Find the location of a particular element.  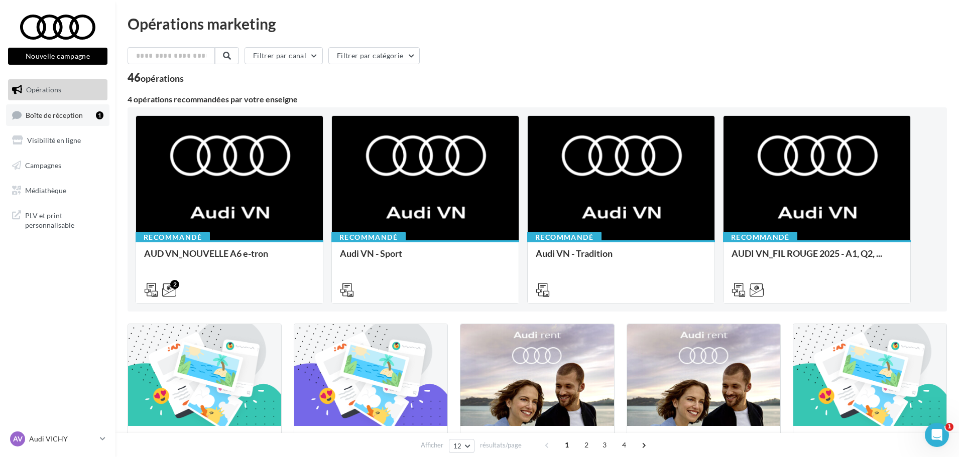

a: PLV et print personnalisable is located at coordinates (58, 219).